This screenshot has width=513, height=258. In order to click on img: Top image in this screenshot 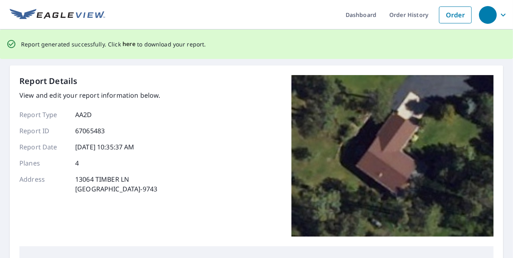, I will do `click(392, 156)`.